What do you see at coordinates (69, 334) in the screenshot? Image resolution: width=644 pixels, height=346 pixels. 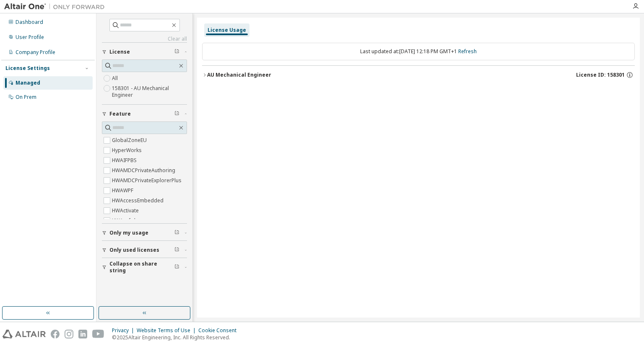 I see `img: instagram.svg` at bounding box center [69, 334].